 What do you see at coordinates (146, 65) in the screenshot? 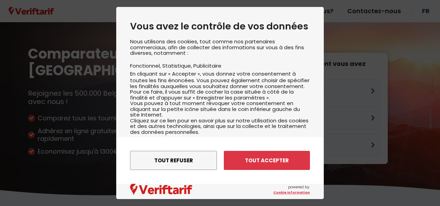
I see `li: Fonctionnel` at bounding box center [146, 65].